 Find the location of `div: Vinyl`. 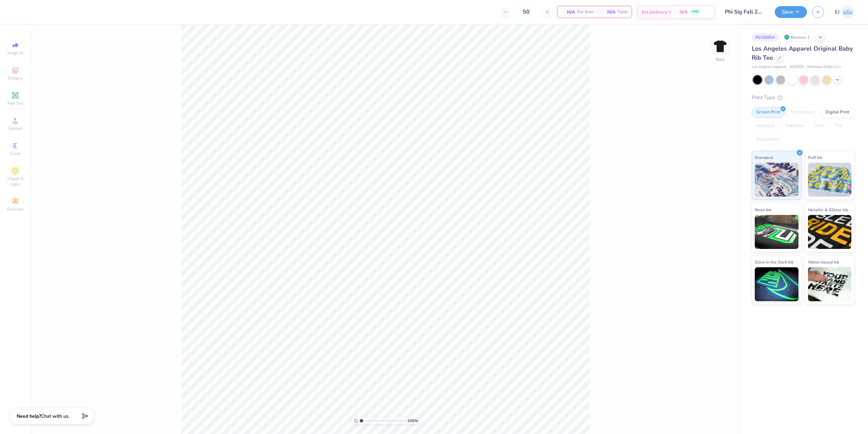

div: Vinyl is located at coordinates (820, 126).